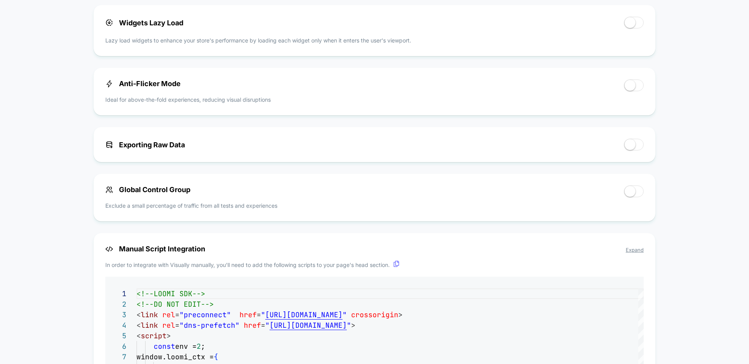 The height and width of the screenshot is (364, 749). Describe the element at coordinates (375, 40) in the screenshot. I see `p: Lazy load widgets to enhance your store's performance by loading each widget only when it enters ...` at that location.